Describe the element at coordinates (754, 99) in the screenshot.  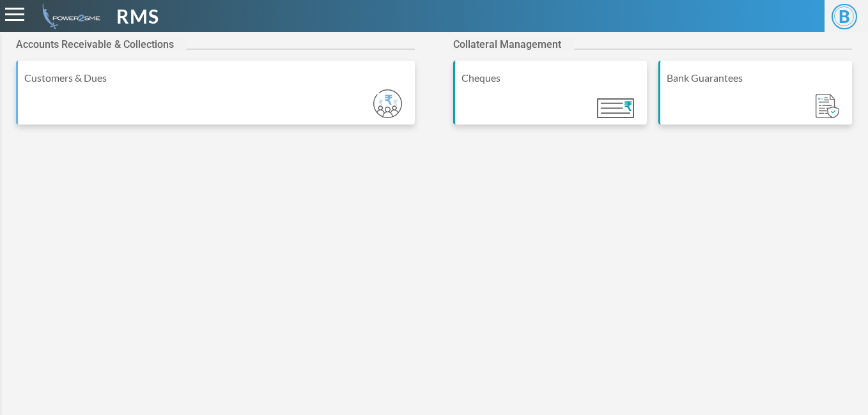
I see `a: Bank Guarantees Module_ic` at that location.